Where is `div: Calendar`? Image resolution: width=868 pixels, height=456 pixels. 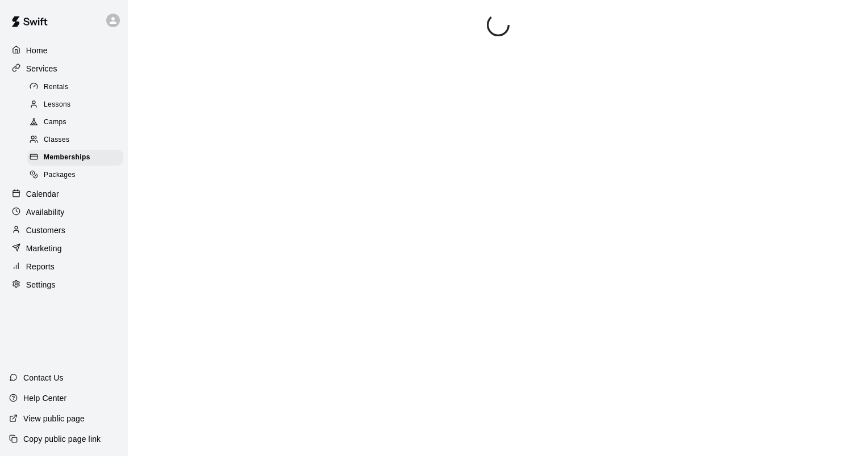 div: Calendar is located at coordinates (63, 194).